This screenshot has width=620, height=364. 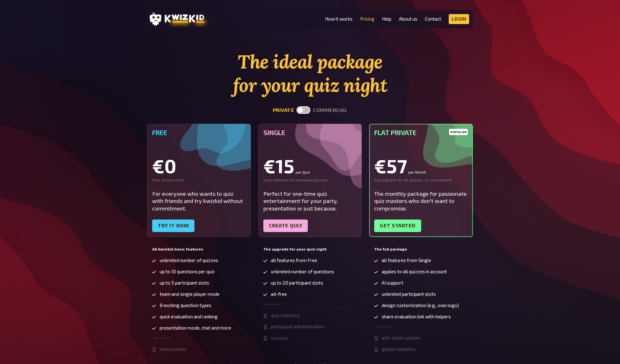 I want to click on span: ad-free, so click(x=279, y=294).